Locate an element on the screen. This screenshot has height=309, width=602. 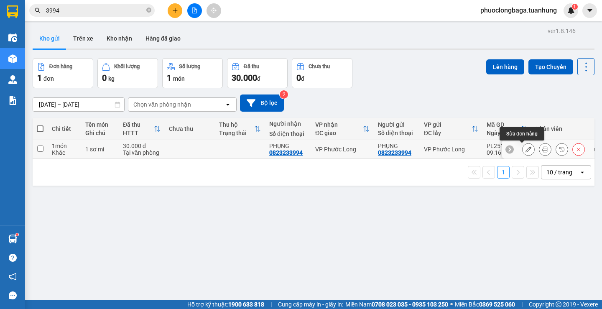
span: environment is located at coordinates (51, 23).